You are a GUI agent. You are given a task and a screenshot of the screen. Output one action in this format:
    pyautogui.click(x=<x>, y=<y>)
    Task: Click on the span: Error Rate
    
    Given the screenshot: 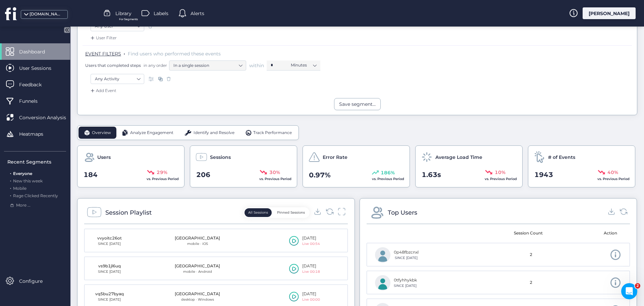 What is the action you would take?
    pyautogui.click(x=335, y=157)
    